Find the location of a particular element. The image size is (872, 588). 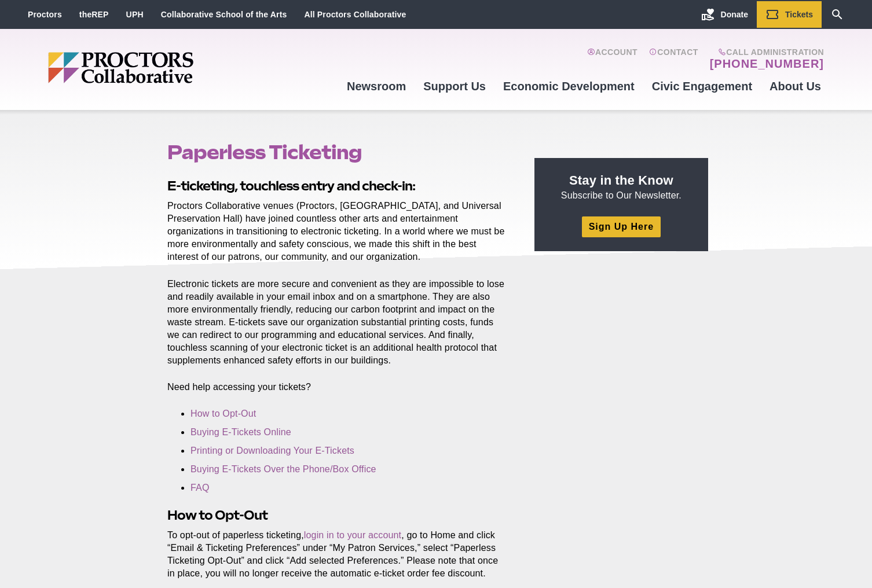

a: FAQ is located at coordinates (199, 487).